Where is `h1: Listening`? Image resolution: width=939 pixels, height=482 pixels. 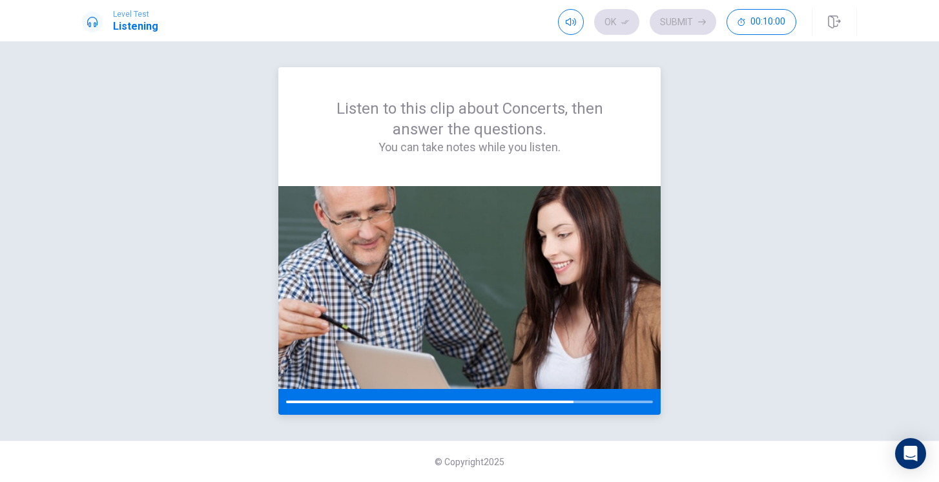
h1: Listening is located at coordinates (136, 26).